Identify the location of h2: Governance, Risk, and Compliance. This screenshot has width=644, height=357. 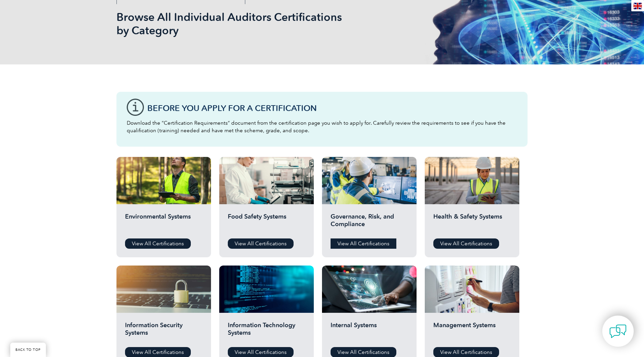
(369, 223).